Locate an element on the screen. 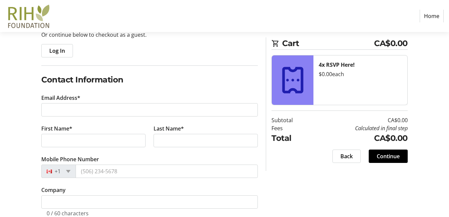  span: CA$0.00 is located at coordinates (391, 43).